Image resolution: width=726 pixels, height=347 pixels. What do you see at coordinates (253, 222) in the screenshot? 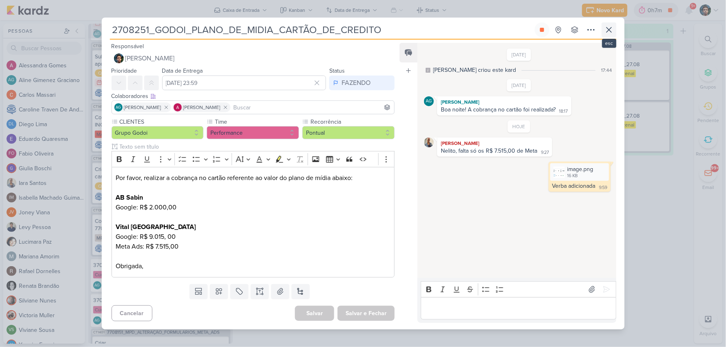
I see `p: Por favor, realizar a cobrança no cartão referente ao valor do plano de mídia abaixo: Google: R$ ...` at bounding box center [253, 222].